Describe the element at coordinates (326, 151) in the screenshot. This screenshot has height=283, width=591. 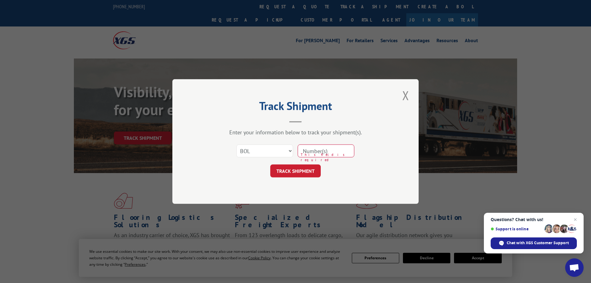
I see `input: Number(s)` at that location.